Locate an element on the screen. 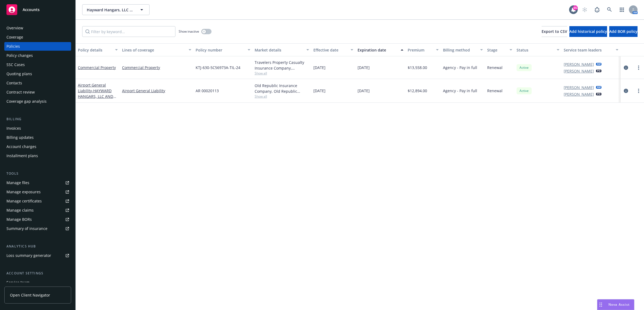 Image resolution: width=644 pixels, height=310 pixels. button: Expiration date is located at coordinates (381, 50).